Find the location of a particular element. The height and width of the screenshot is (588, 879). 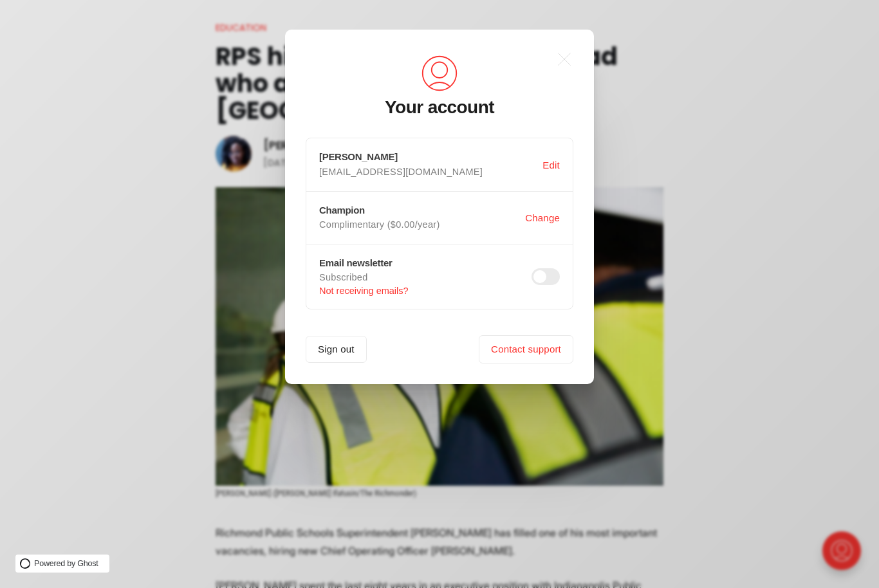

p: Subscribed is located at coordinates (423, 284).